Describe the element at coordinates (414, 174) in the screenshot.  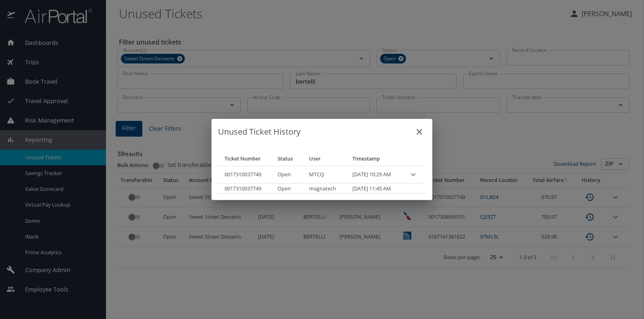
I see `button: expand row` at that location.